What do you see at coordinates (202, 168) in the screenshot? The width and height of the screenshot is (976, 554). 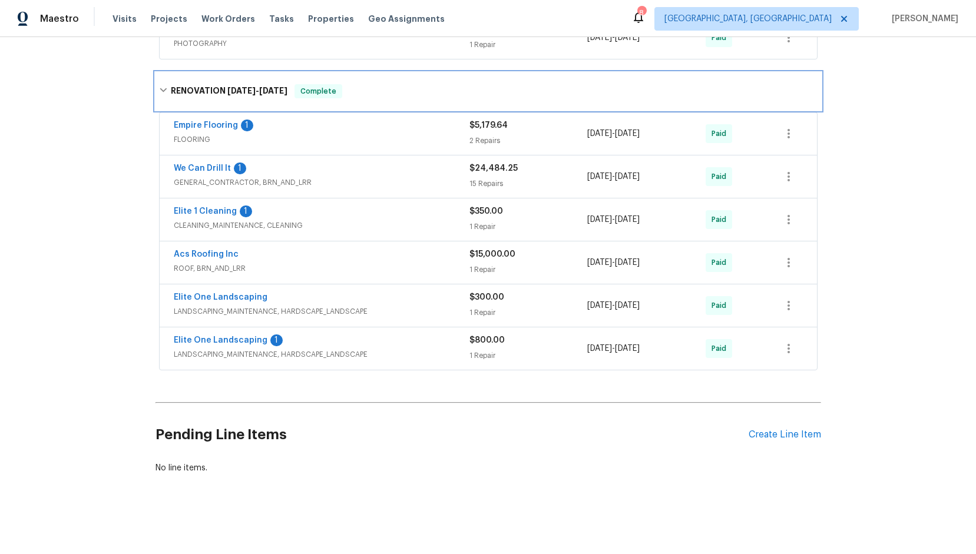 I see `a: We Can Drill It` at bounding box center [202, 168].